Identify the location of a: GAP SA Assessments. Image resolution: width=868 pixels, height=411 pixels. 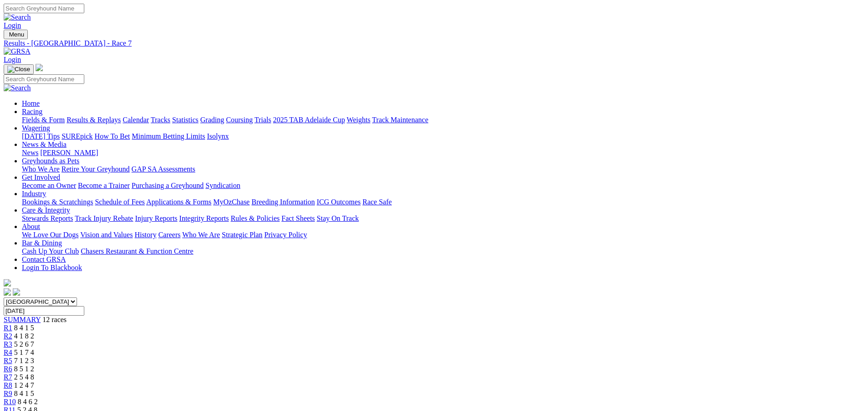
(164, 168).